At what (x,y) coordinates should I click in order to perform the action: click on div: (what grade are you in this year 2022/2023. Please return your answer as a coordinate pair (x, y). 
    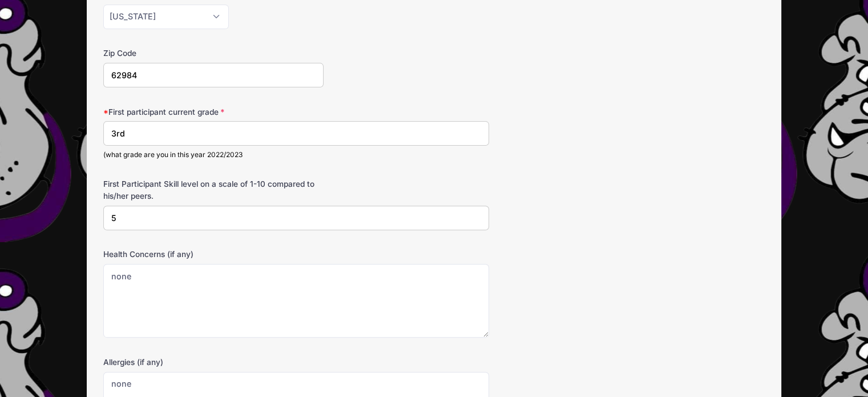
    Looking at the image, I should click on (296, 155).